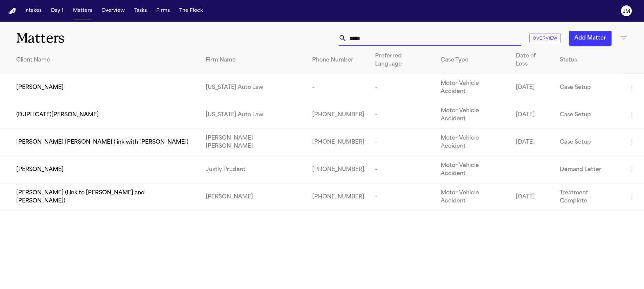 Image resolution: width=644 pixels, height=289 pixels. I want to click on button: Matters, so click(83, 11).